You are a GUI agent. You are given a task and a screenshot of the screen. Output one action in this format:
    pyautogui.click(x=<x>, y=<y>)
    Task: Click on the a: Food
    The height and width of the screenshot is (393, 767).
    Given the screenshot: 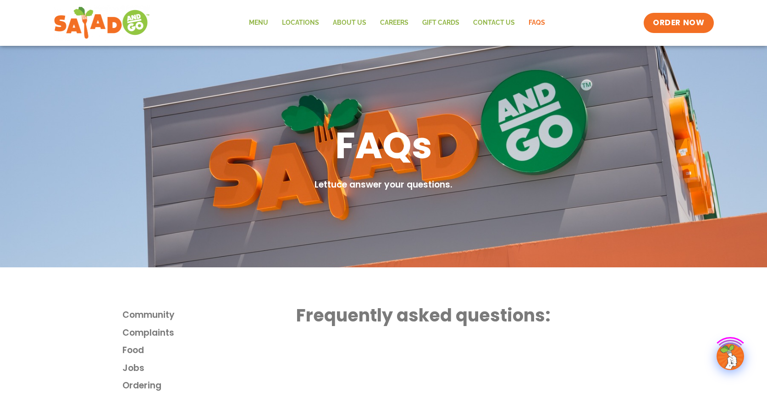 What is the action you would take?
    pyautogui.click(x=209, y=350)
    